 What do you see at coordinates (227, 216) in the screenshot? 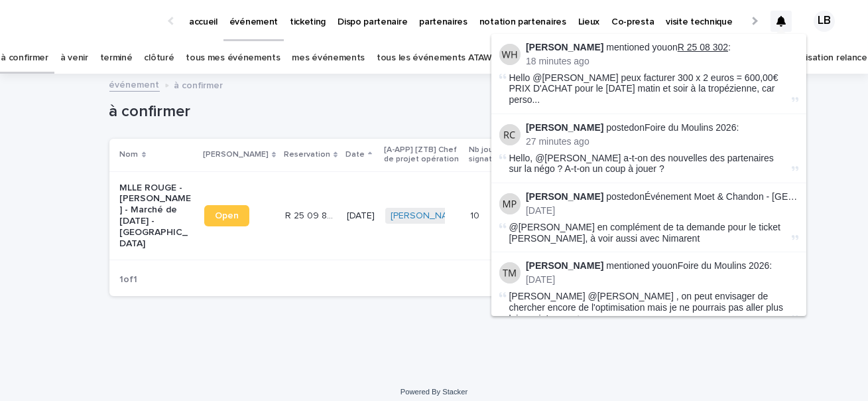
I see `a: Open` at bounding box center [227, 216].